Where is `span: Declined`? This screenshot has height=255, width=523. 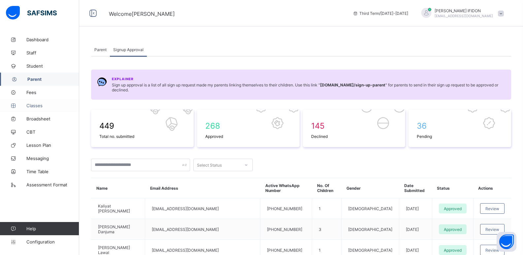 span: Declined is located at coordinates (354, 136).